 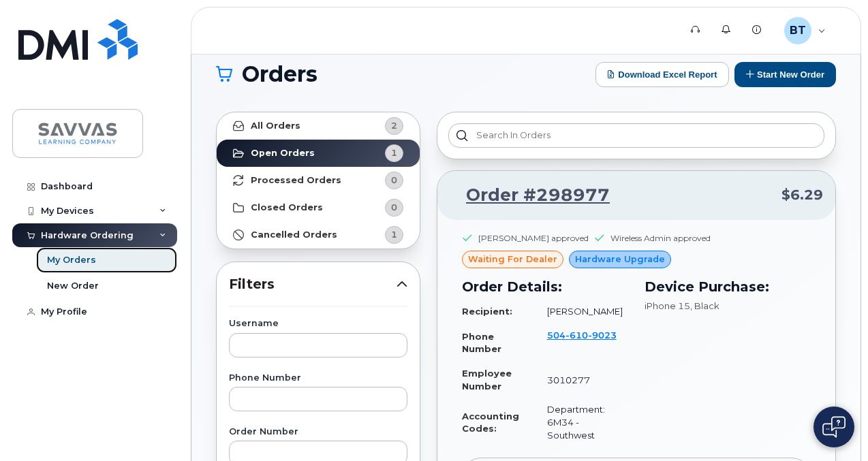 I want to click on a: Processed Orders0, so click(x=318, y=180).